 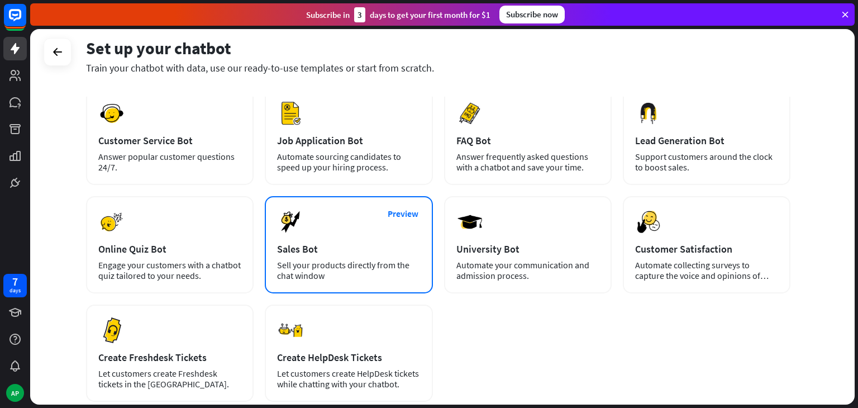 I want to click on div: Train your chatbot with data, use our ready-to-use templates or start from scratch., so click(x=438, y=68).